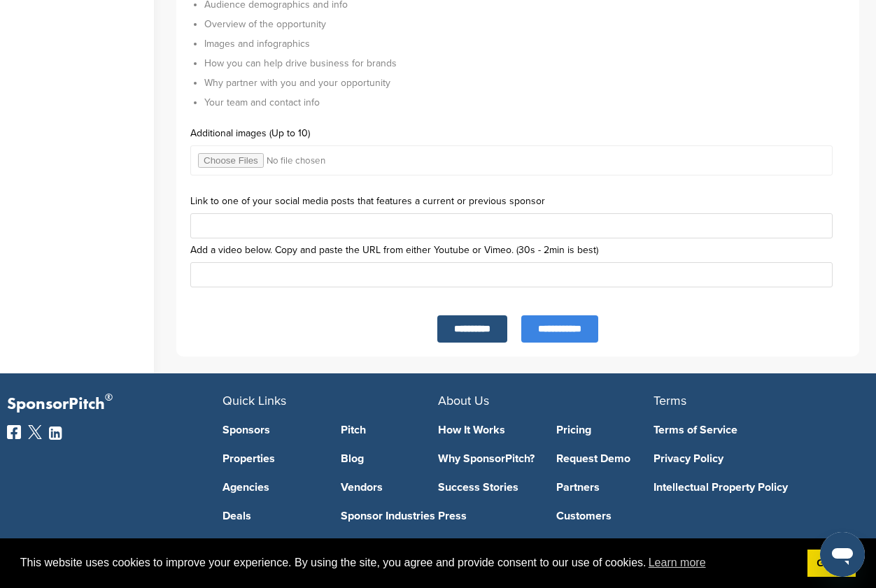 The height and width of the screenshot is (588, 876). Describe the element at coordinates (271, 516) in the screenshot. I see `a: Deals` at that location.